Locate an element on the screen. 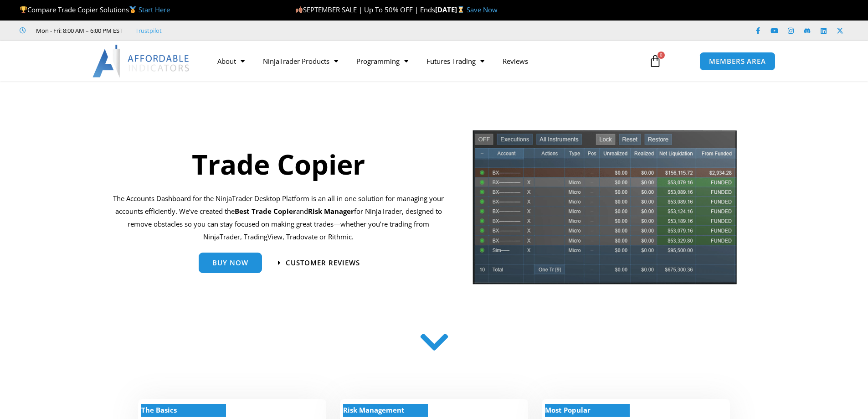  a: Trustpilot is located at coordinates (148, 30).